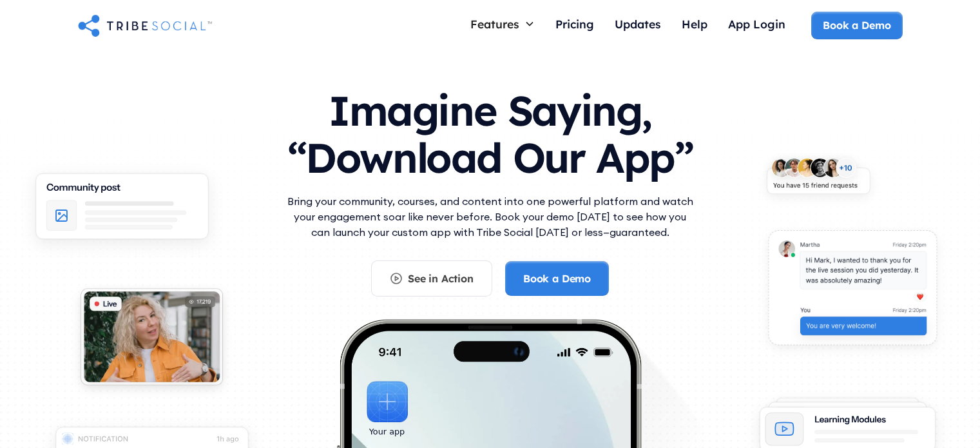  Describe the element at coordinates (152, 340) in the screenshot. I see `img: An illustration of Live video` at that location.